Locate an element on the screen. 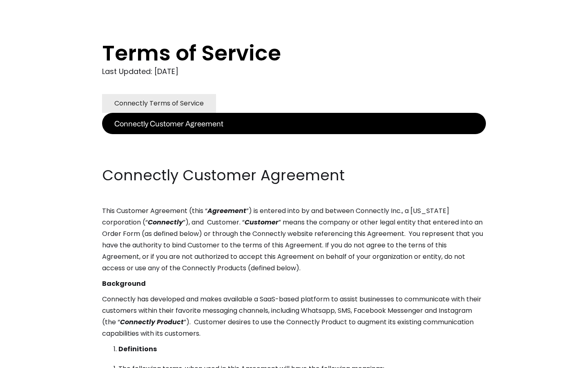 The height and width of the screenshot is (368, 588). h2: Connectly Customer Agreement is located at coordinates (294, 175).